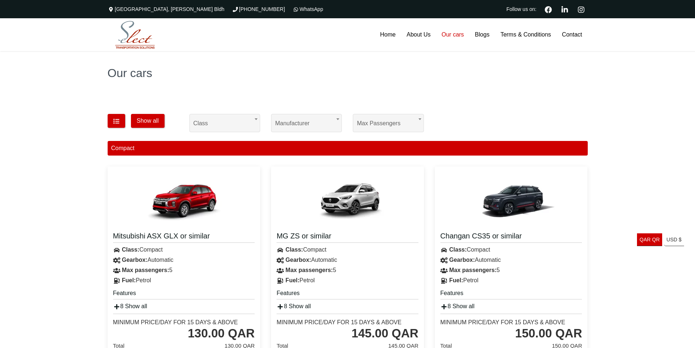 The width and height of the screenshot is (695, 348). I want to click on a: MG ZS or similar, so click(347, 237).